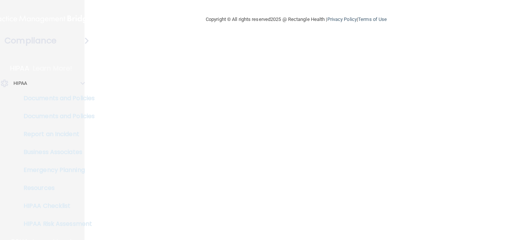 The image size is (508, 240). Describe the element at coordinates (56, 224) in the screenshot. I see `p: HIPAA Risk Assessment` at that location.